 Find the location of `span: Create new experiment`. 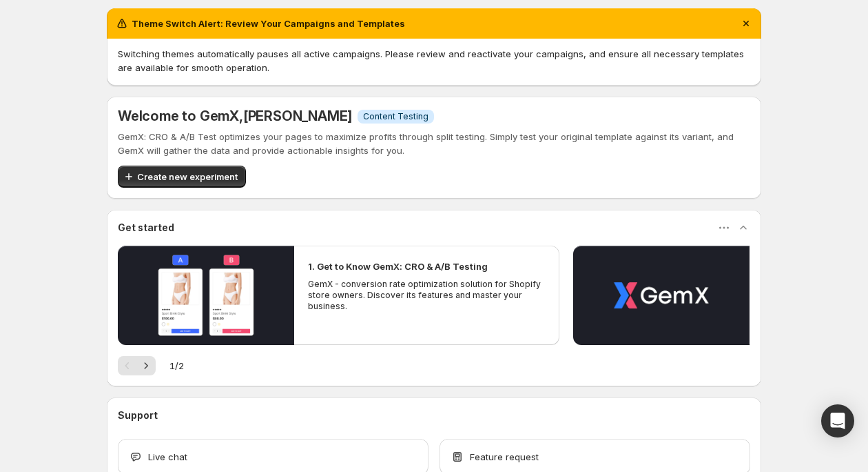

span: Create new experiment is located at coordinates (188, 176).